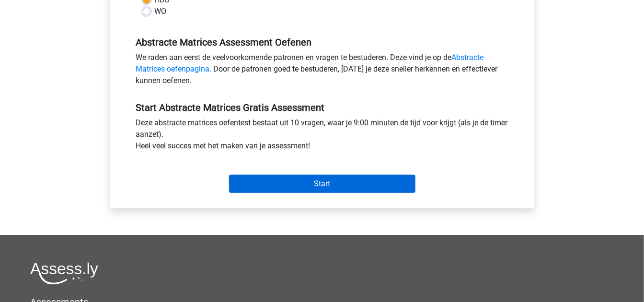 The image size is (644, 302). Describe the element at coordinates (64, 273) in the screenshot. I see `img: Assessly logo` at that location.